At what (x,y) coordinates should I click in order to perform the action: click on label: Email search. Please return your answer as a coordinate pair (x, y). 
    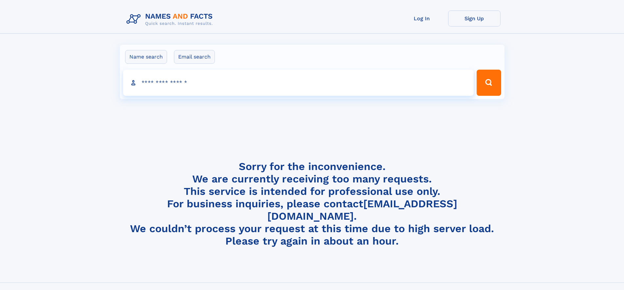
    Looking at the image, I should click on (194, 57).